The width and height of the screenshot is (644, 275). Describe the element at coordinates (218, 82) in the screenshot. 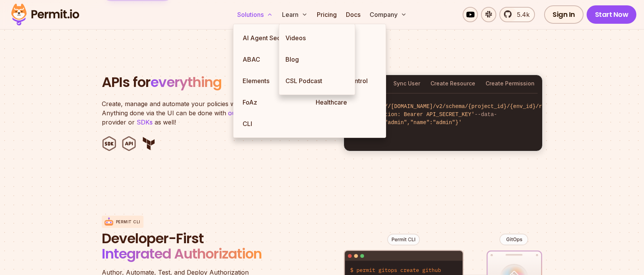

I see `h2: APIs for` at that location.